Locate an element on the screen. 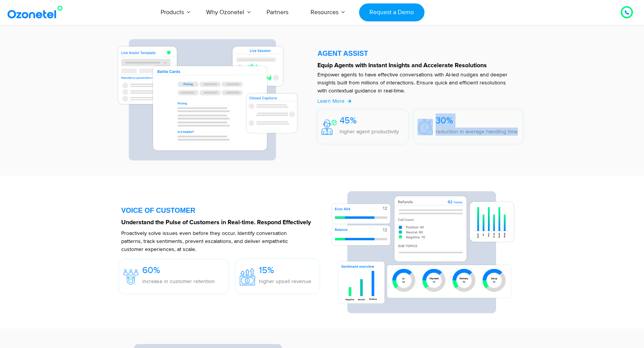 The image size is (644, 348). div: VOICE OF CUSTOMER is located at coordinates (222, 210).